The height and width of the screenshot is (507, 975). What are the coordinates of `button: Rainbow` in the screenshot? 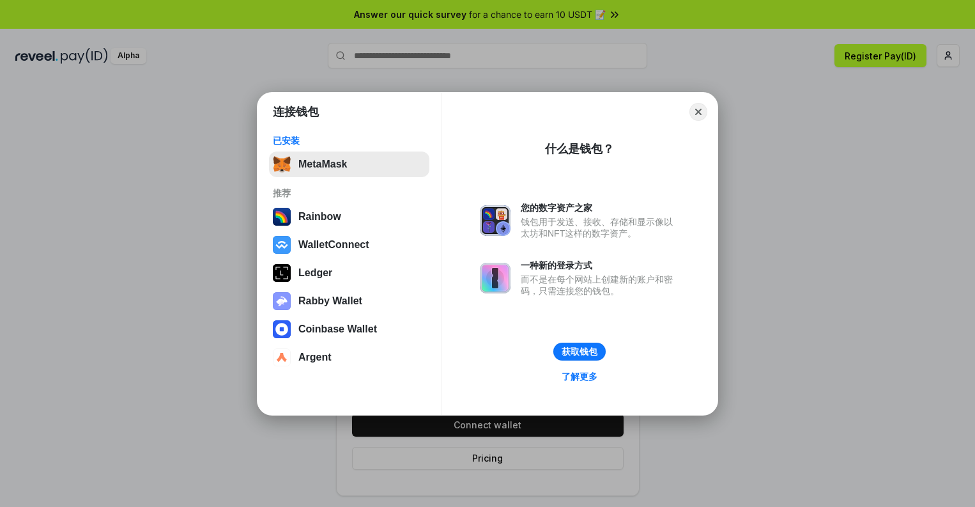 It's located at (349, 217).